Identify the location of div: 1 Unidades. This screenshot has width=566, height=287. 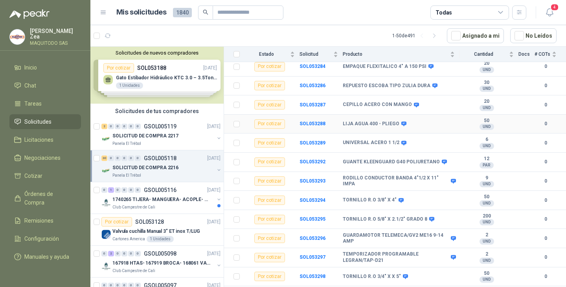
(160, 239).